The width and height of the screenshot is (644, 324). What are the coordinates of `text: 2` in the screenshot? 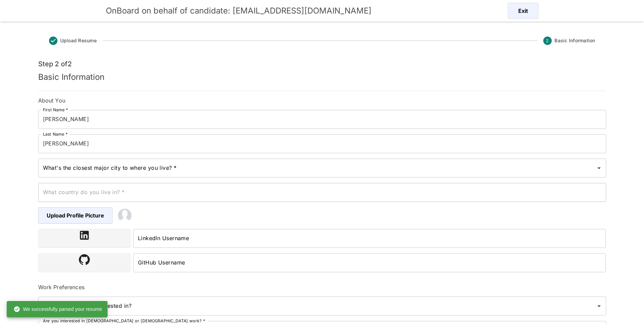 It's located at (548, 40).